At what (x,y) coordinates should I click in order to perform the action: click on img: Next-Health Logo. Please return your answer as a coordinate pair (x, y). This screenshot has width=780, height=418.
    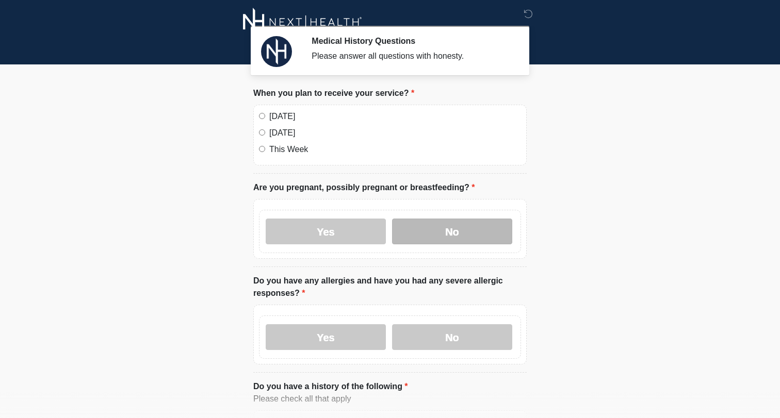
    Looking at the image, I should click on (302, 22).